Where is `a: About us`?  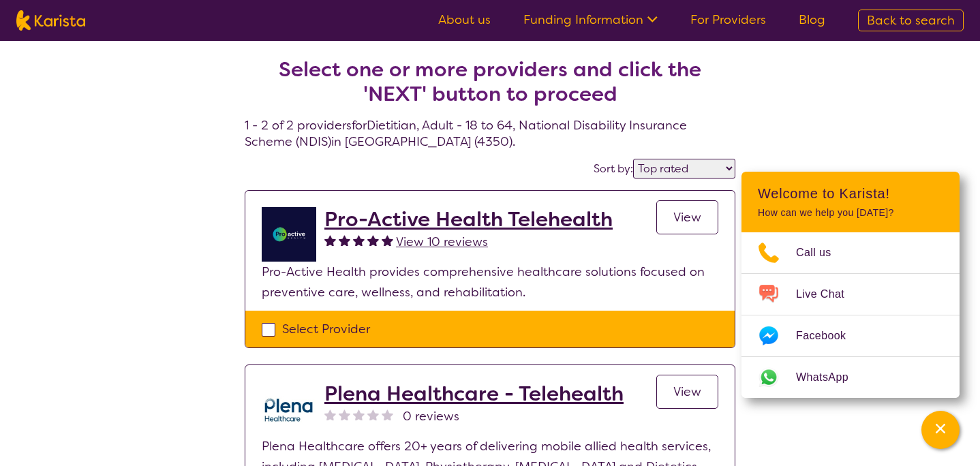 a: About us is located at coordinates (464, 19).